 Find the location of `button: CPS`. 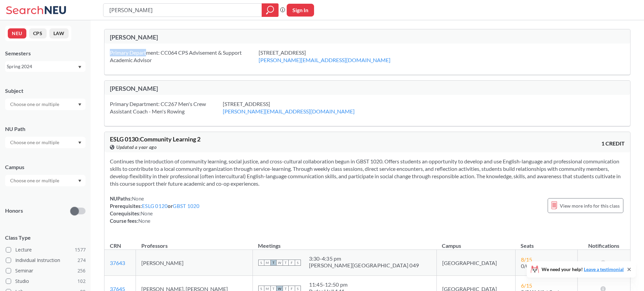

button: CPS is located at coordinates (38, 33).